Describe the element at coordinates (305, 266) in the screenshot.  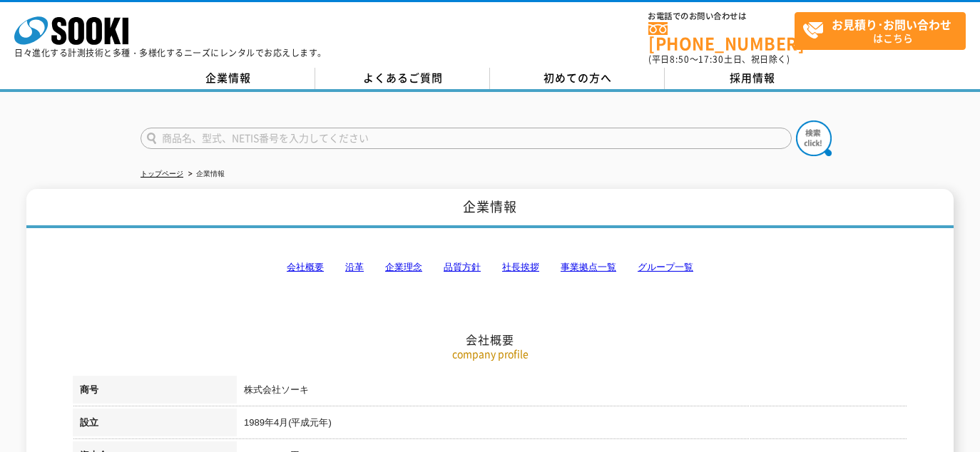
I see `a: 会社概要` at that location.